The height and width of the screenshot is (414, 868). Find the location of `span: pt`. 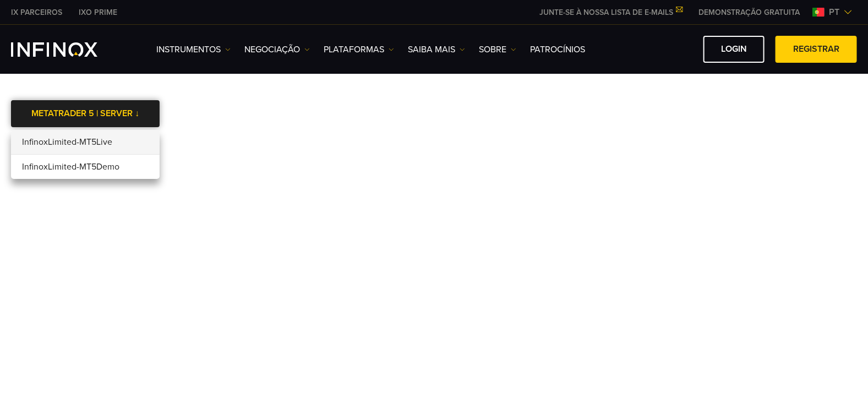

span: pt is located at coordinates (834, 12).